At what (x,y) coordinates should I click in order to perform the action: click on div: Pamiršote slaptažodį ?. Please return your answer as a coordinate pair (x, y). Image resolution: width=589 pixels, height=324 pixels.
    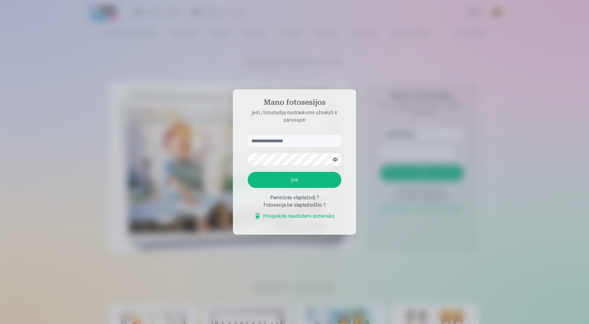
    Looking at the image, I should click on (294, 198).